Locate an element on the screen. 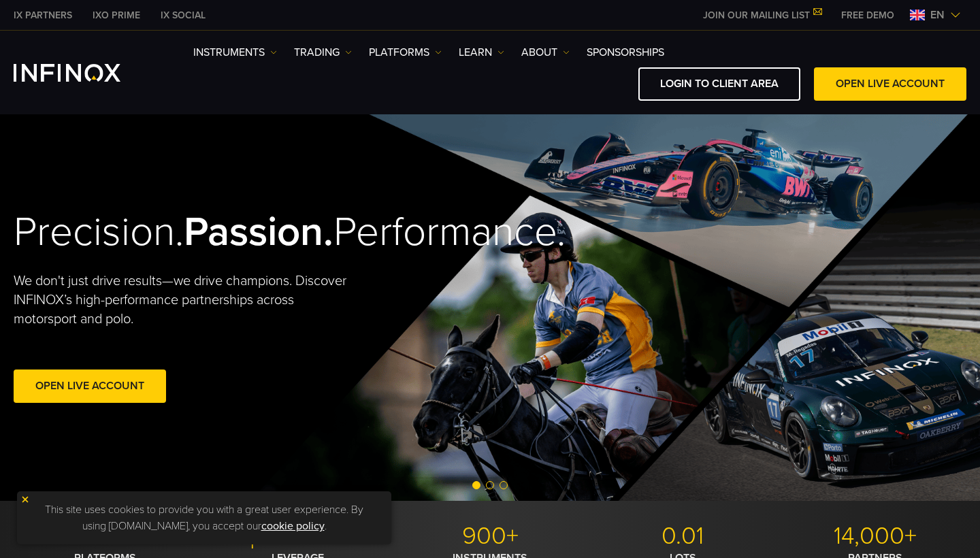 The height and width of the screenshot is (558, 980). a: LOGIN TO CLIENT AREA is located at coordinates (720, 83).